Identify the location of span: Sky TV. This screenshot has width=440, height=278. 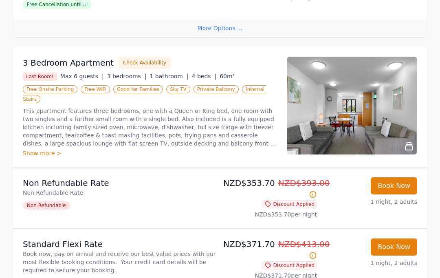
(178, 89).